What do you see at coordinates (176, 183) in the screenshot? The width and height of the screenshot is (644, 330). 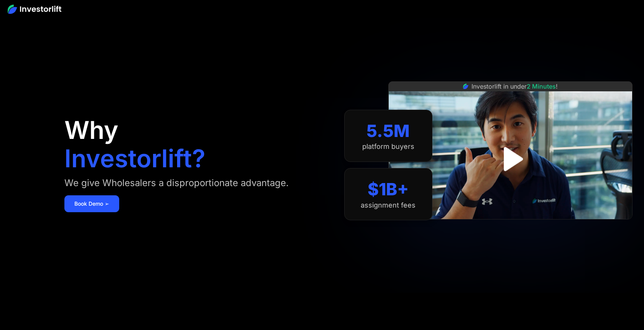 I see `div: We give Wholesalers a disproportionate advantage.` at bounding box center [176, 183].